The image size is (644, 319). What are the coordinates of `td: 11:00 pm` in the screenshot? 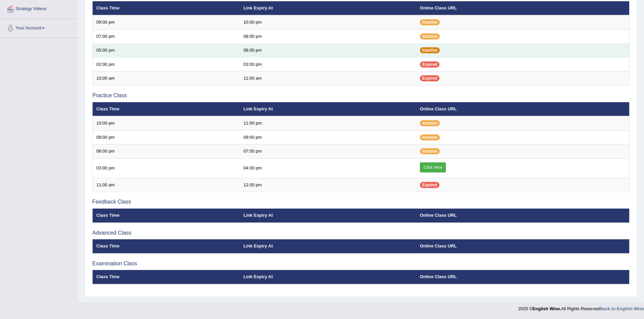 It's located at (328, 123).